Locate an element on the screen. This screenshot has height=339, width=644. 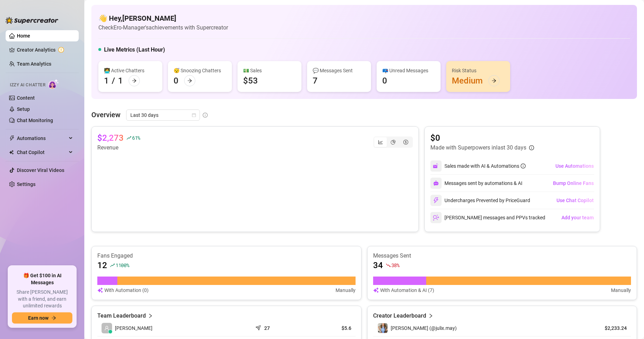
span: line-chart is located at coordinates (380, 142).